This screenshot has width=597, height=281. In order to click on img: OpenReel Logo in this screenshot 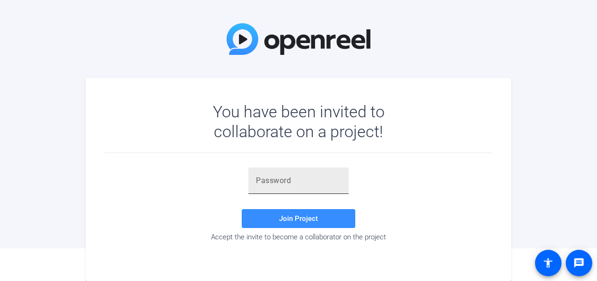, I will do `click(298, 39)`.